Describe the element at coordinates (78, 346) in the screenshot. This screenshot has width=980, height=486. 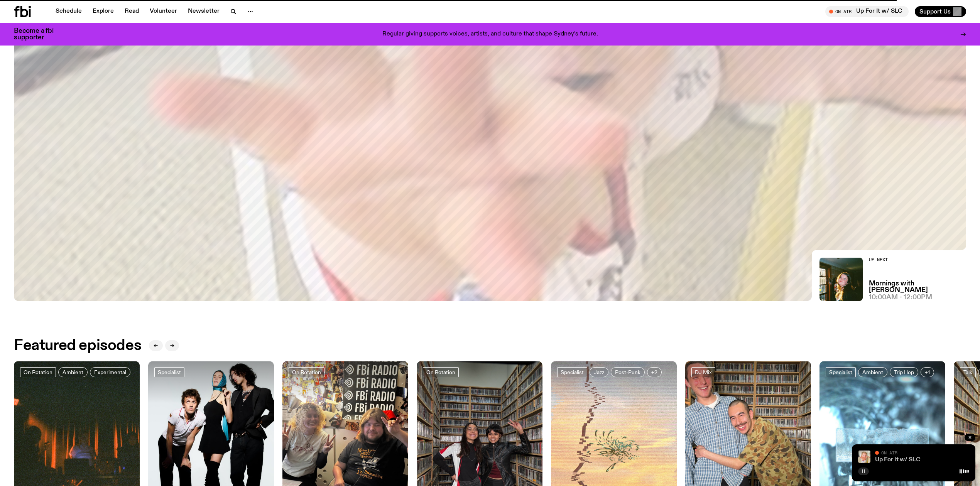
I see `h2: Featured episodes` at that location.